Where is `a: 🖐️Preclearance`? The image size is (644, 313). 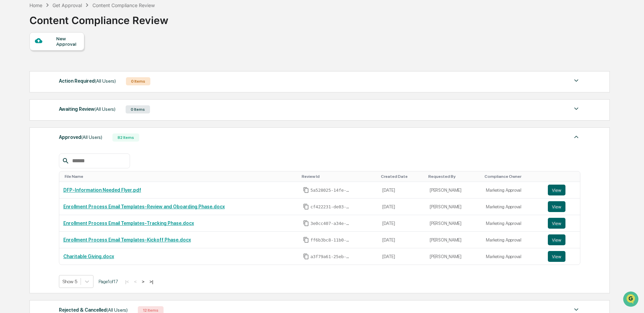
a: 🖐️Preclearance is located at coordinates (25, 89).